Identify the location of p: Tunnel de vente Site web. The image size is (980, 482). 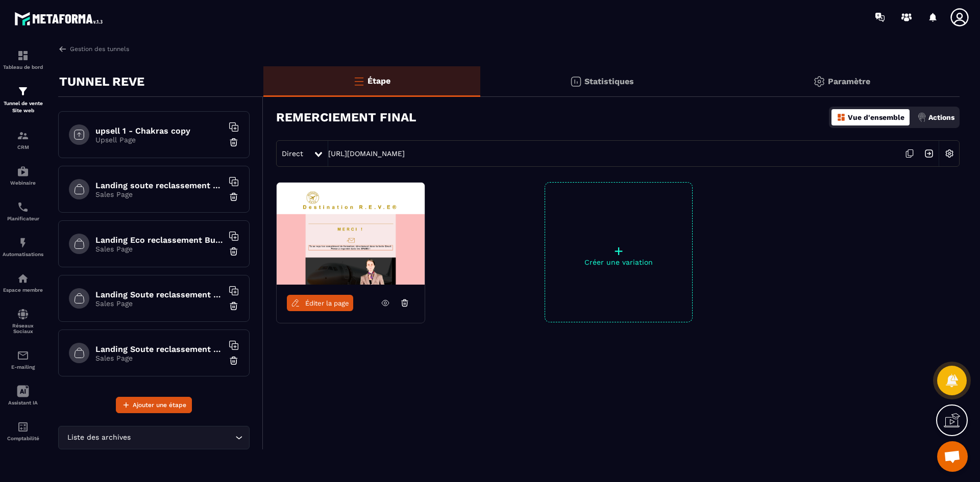
(23, 107).